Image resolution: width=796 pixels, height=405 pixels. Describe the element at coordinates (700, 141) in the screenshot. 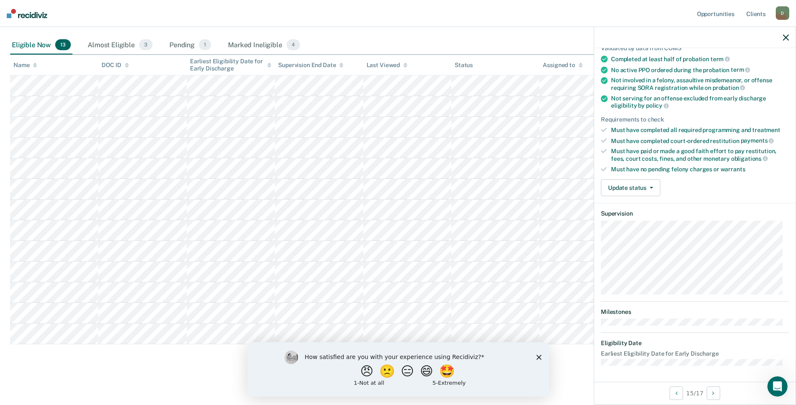

I see `div: Must have completed court-ordered restitution` at that location.